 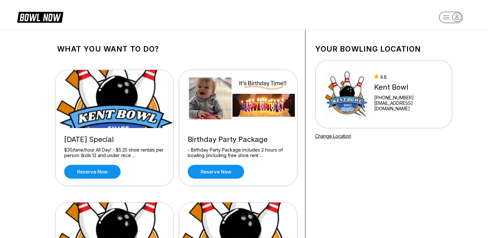 What do you see at coordinates (176, 49) in the screenshot?
I see `h1: What you want to do?` at bounding box center [176, 49].